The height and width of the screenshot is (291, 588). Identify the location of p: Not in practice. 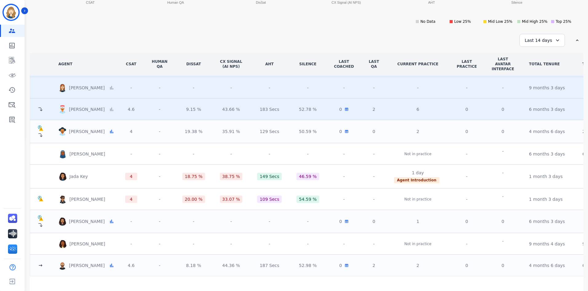
(418, 199).